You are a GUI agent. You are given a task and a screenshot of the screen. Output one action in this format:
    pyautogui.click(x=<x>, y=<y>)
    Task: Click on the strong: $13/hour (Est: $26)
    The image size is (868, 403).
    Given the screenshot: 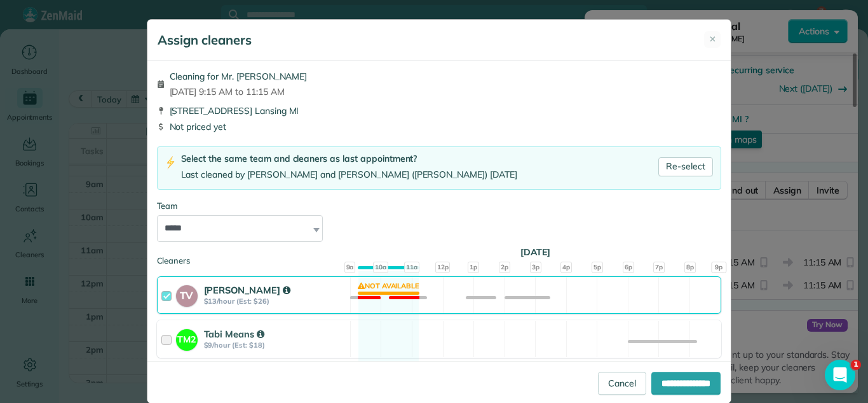 What is the action you would take?
    pyautogui.click(x=275, y=301)
    